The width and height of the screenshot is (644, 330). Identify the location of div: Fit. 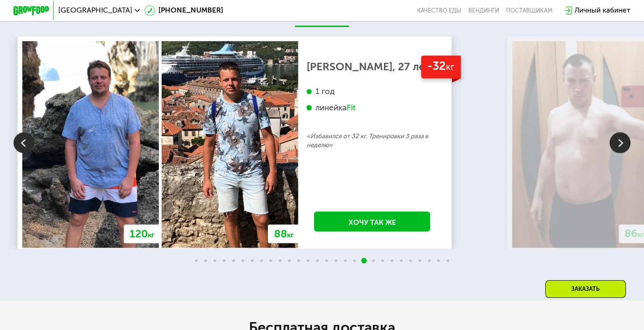
(351, 108).